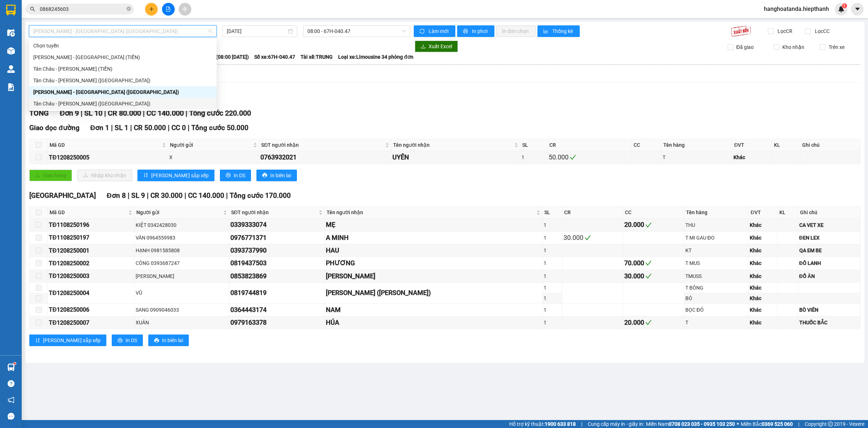 This screenshot has width=868, height=428. What do you see at coordinates (11, 367) in the screenshot?
I see `img: warehouse-icon` at bounding box center [11, 367].